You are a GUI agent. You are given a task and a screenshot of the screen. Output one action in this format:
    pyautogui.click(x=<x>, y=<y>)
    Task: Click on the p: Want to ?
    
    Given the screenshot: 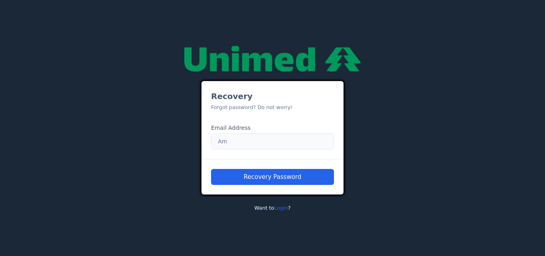 What is the action you would take?
    pyautogui.click(x=272, y=207)
    